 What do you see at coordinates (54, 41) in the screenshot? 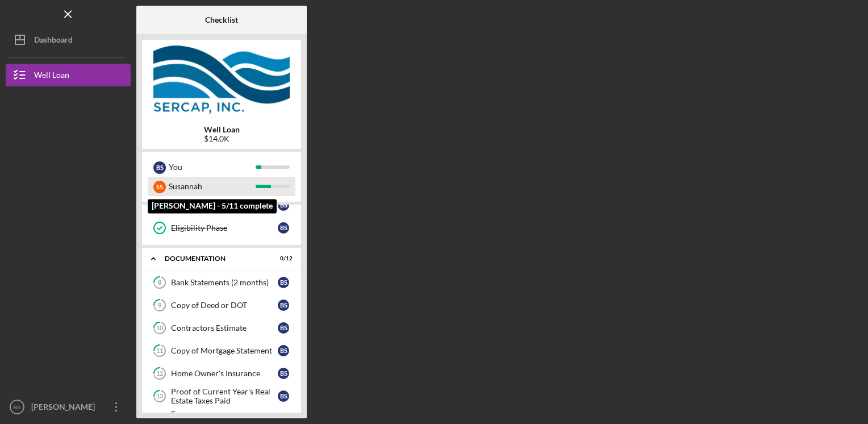
I see `div: Dashboard` at bounding box center [54, 41].